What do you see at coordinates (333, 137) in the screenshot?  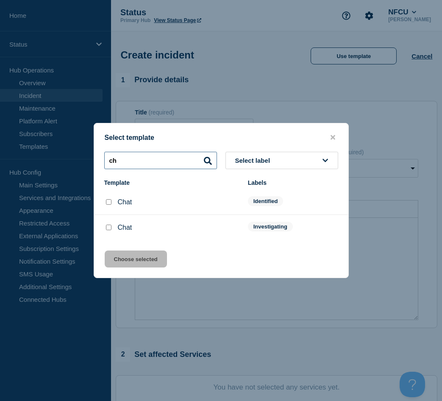 I see `button: close button` at bounding box center [333, 137].